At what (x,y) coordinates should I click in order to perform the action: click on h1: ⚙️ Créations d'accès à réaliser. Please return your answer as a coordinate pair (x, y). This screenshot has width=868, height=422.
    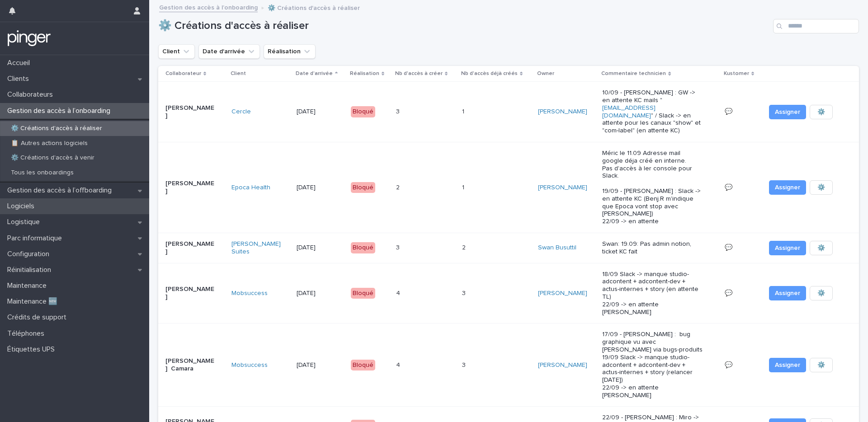
    Looking at the image, I should click on (464, 26).